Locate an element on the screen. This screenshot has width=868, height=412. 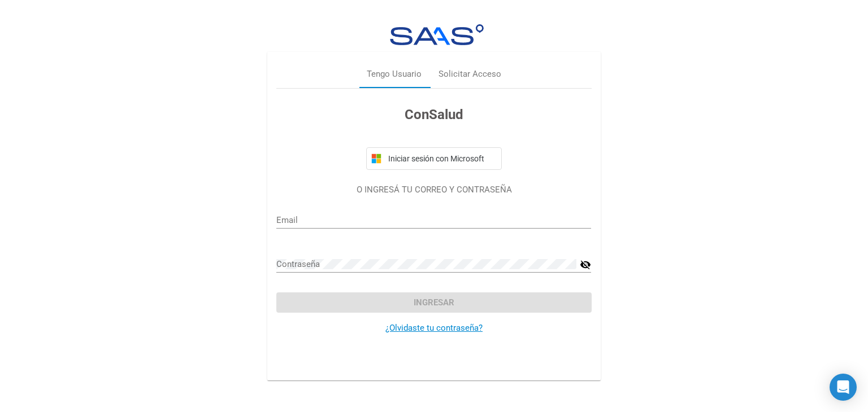
button: Iniciar sesión con Microsoft is located at coordinates (434, 159).